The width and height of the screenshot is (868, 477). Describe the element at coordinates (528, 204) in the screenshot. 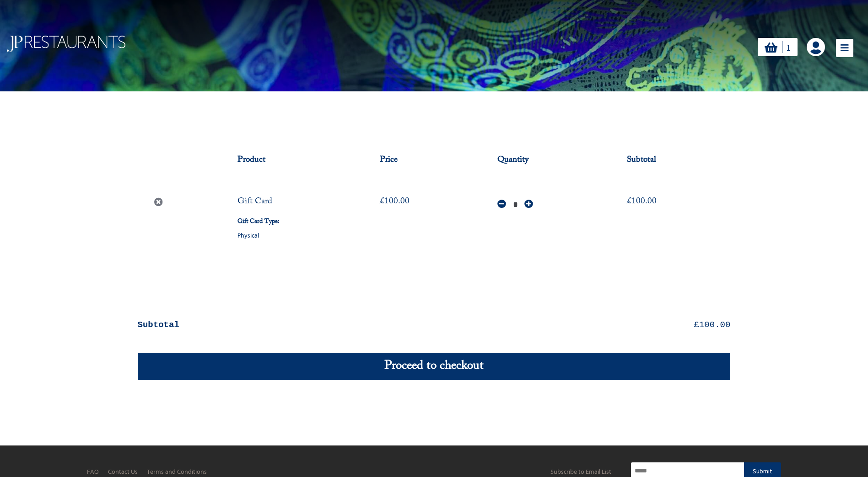

I see `button: Increase Quantity` at that location.